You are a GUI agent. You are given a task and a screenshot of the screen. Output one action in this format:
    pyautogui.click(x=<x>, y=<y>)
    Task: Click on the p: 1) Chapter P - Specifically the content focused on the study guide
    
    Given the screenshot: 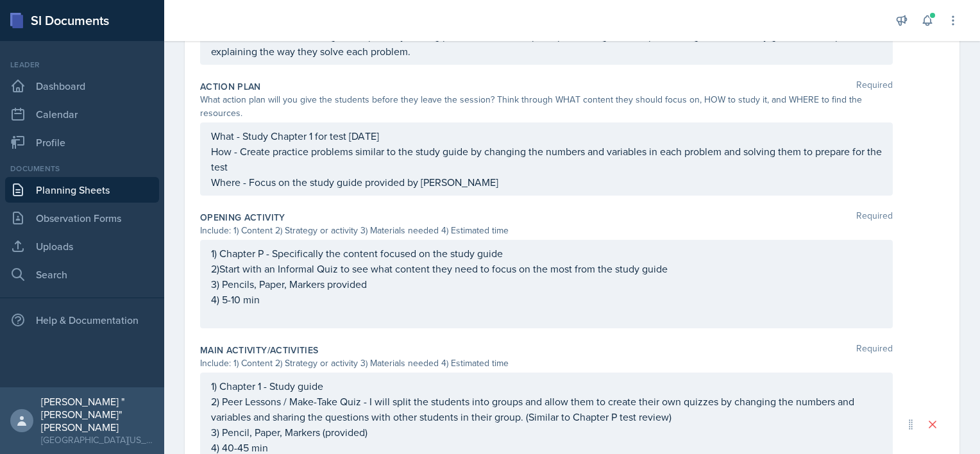 What is the action you would take?
    pyautogui.click(x=546, y=254)
    